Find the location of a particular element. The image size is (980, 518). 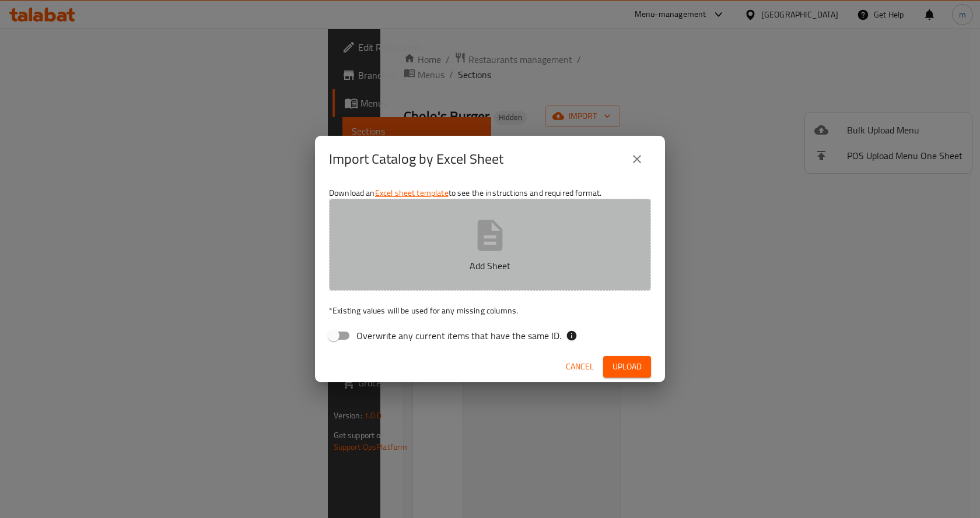

button: close is located at coordinates (637, 159).